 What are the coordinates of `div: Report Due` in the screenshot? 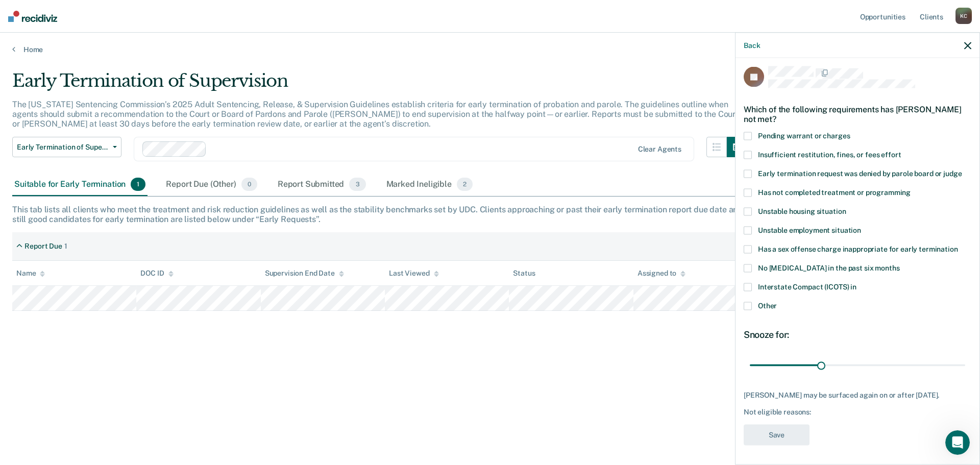 It's located at (43, 246).